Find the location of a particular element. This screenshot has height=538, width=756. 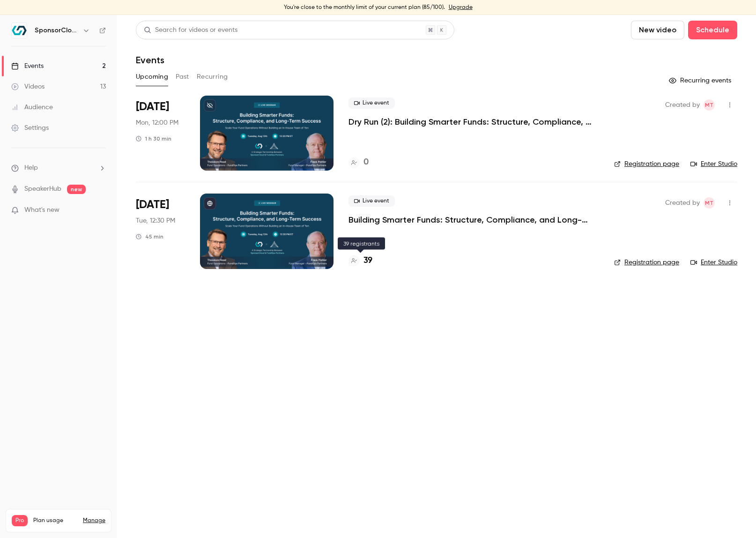

div: Aug 11 Mon, 9:30 PM (Asia/Calcutta) is located at coordinates (160, 133).